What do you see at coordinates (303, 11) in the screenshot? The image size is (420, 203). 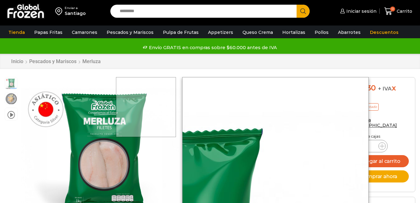 I see `button: Search button` at bounding box center [303, 11].